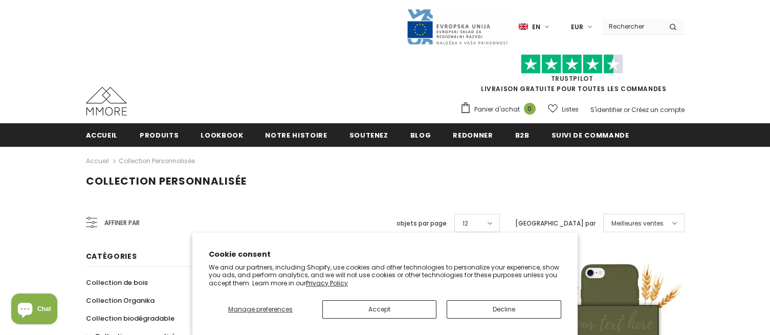  What do you see at coordinates (572, 78) in the screenshot?
I see `a: TrustPilot` at bounding box center [572, 78].